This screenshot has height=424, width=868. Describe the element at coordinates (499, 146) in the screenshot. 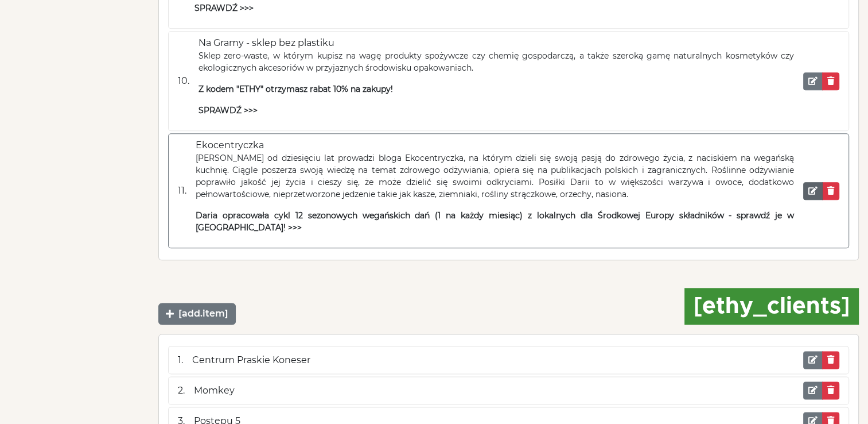

I see `div: Ekocentryczka` at that location.